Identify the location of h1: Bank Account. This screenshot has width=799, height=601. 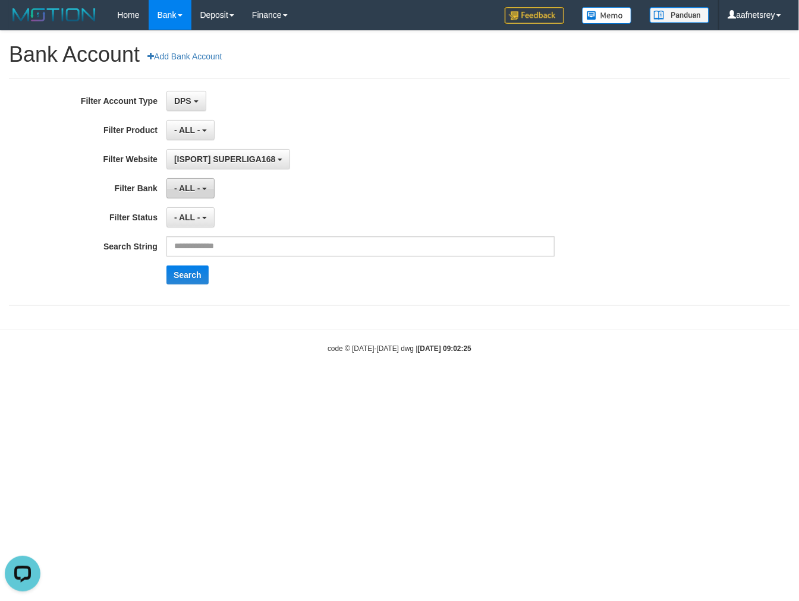
(399, 55).